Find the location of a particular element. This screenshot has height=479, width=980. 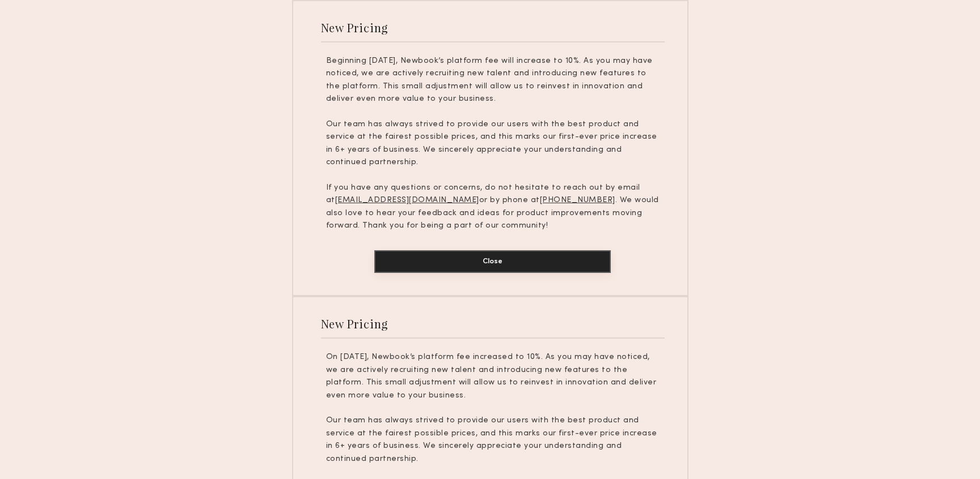

button: Close is located at coordinates (492, 262).